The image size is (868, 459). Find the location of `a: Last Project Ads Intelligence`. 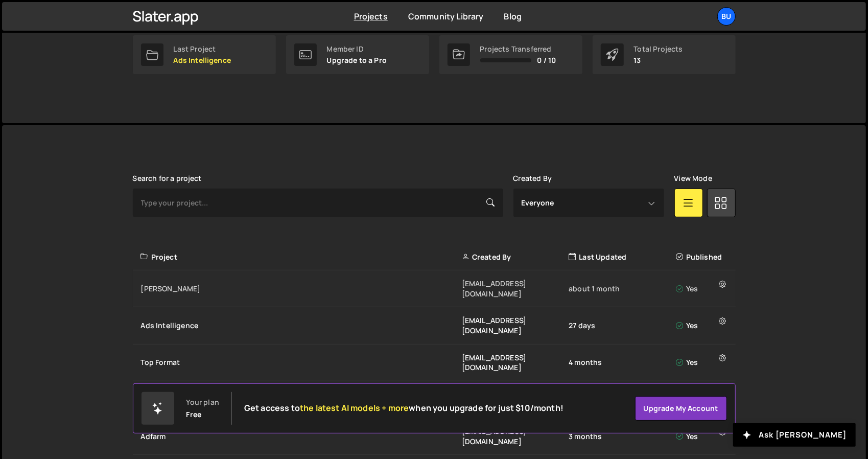

a: Last Project Ads Intelligence is located at coordinates (204, 55).